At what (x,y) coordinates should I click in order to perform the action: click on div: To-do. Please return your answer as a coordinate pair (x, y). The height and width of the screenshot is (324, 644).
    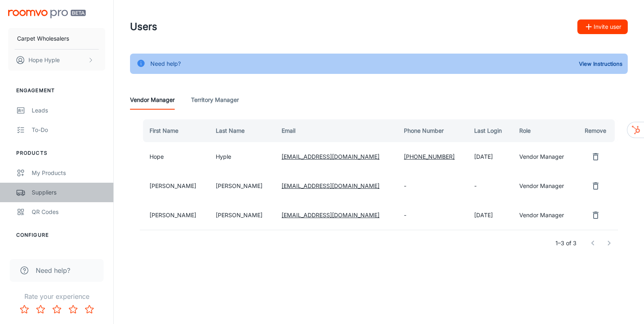
    Looking at the image, I should click on (68, 130).